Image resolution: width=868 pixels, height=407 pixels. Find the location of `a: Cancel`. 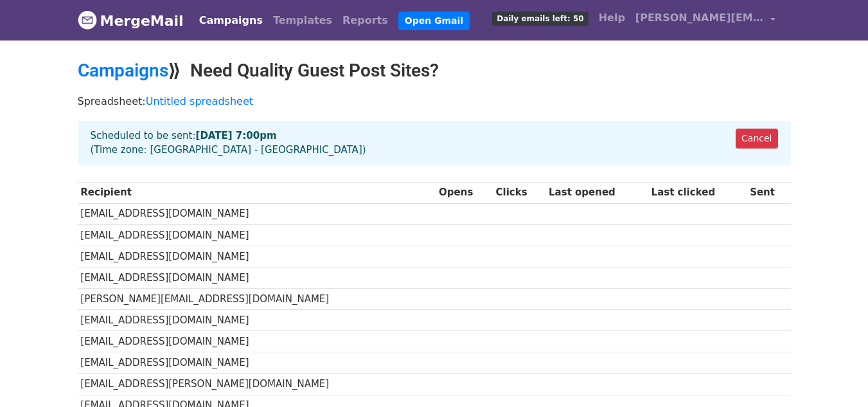

a: Cancel is located at coordinates (756, 138).